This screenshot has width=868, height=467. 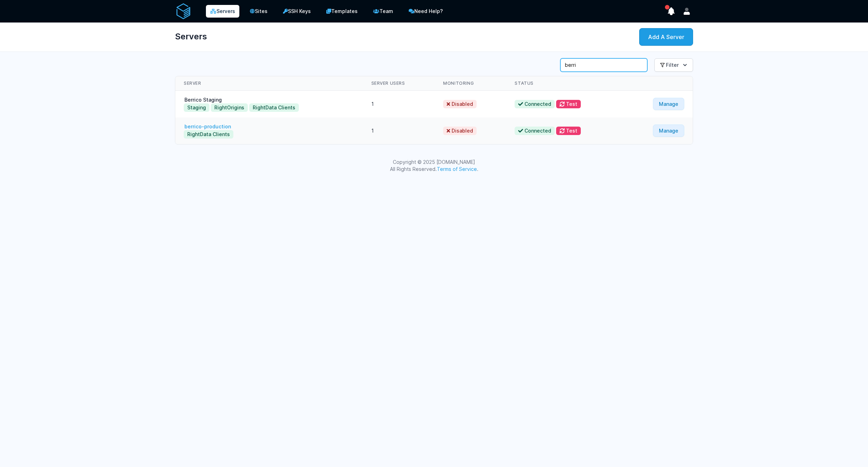 I want to click on a: Servers, so click(x=223, y=11).